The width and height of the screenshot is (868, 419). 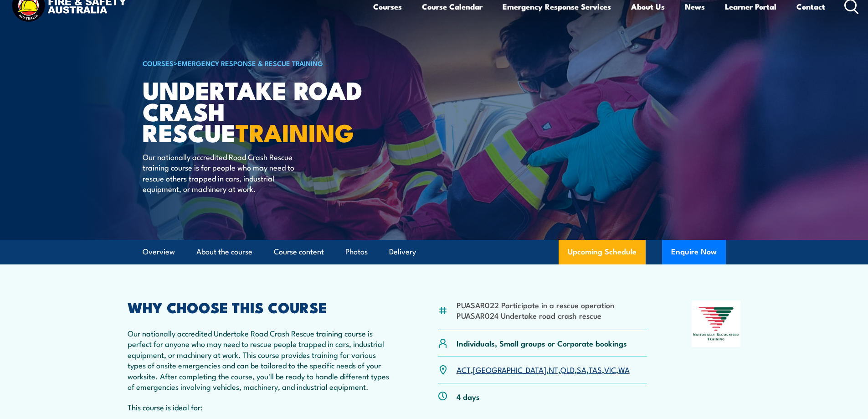 I want to click on a: Overview, so click(x=158, y=252).